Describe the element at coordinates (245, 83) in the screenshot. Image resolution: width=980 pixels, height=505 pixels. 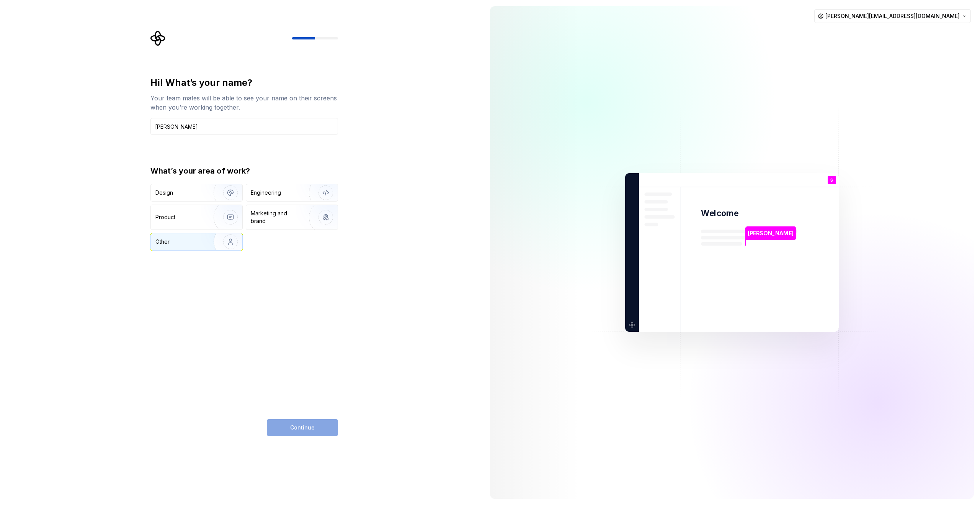
I see `div: Hi! What’s your name?` at that location.